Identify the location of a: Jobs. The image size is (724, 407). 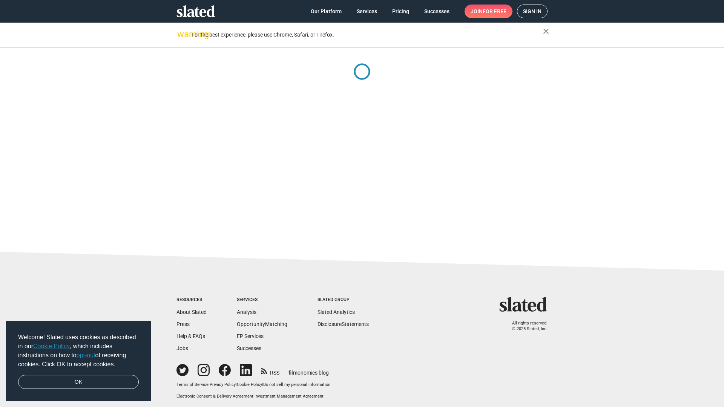
(182, 349).